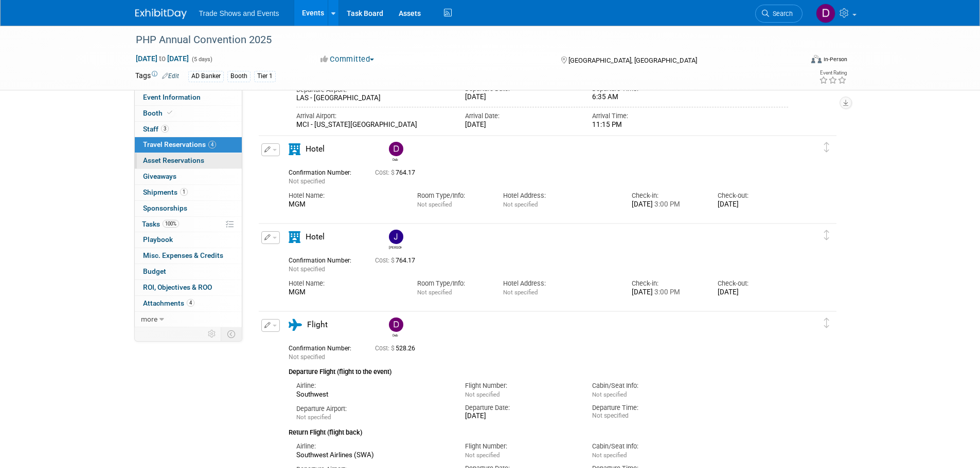  What do you see at coordinates (212, 334) in the screenshot?
I see `td: Personalize Event Tab Strip` at bounding box center [212, 334].